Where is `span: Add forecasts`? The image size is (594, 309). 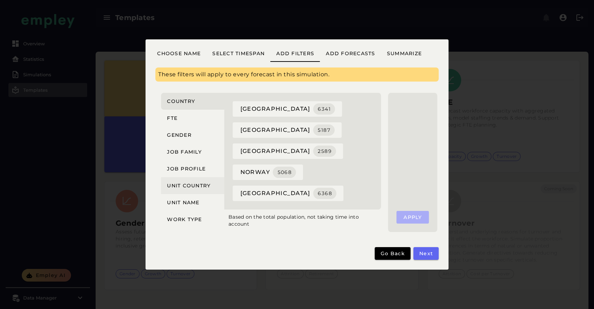 span: Add forecasts is located at coordinates (350, 53).